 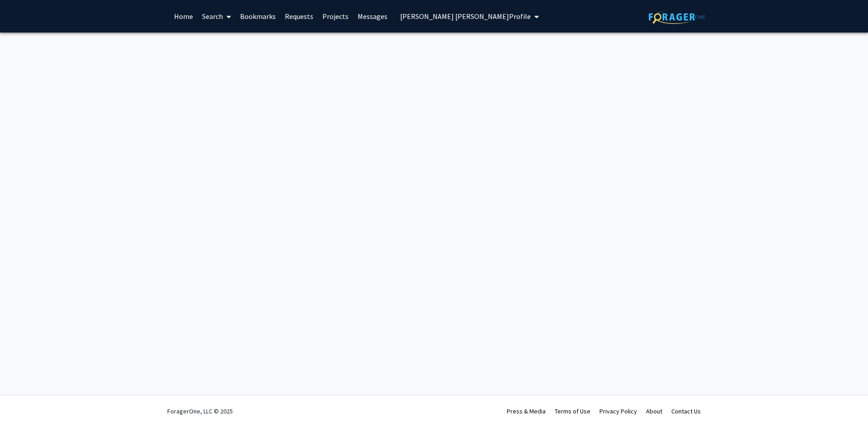 What do you see at coordinates (618, 411) in the screenshot?
I see `a: Privacy Policy` at bounding box center [618, 411].